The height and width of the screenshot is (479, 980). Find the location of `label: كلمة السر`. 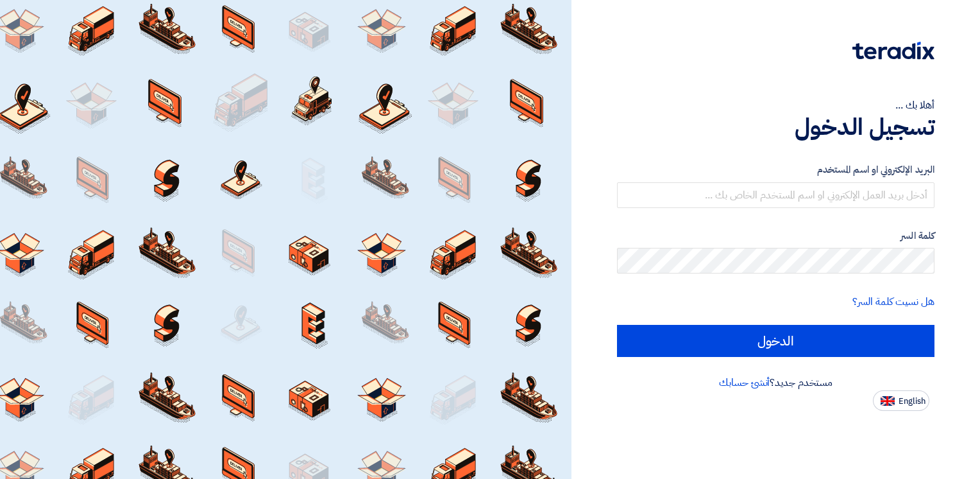

label: كلمة السر is located at coordinates (776, 235).